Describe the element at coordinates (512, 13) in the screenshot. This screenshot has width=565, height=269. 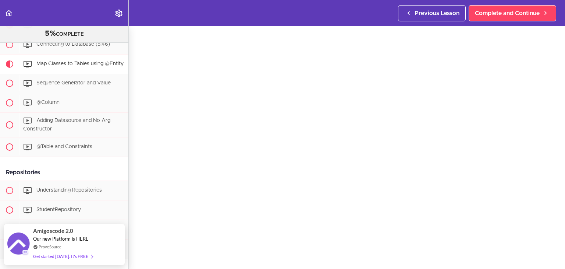
I see `a: Complete and Continue` at that location.